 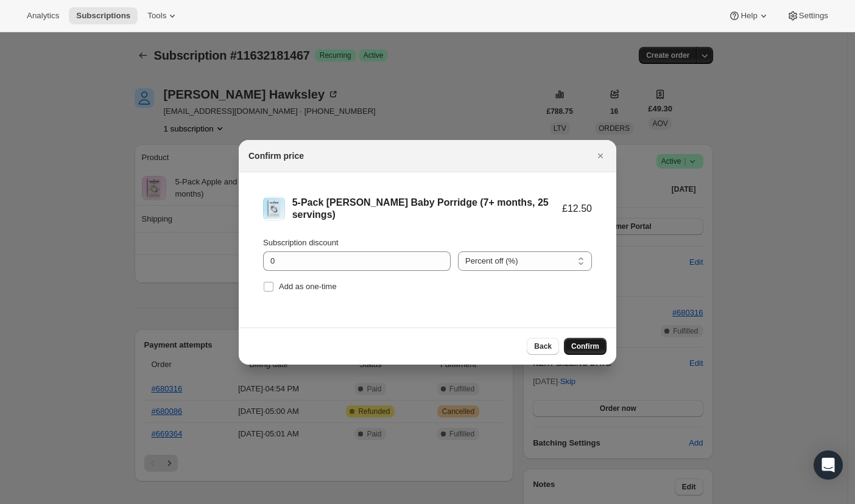 What do you see at coordinates (828, 465) in the screenshot?
I see `div: Open Intercom Messenger` at bounding box center [828, 465].